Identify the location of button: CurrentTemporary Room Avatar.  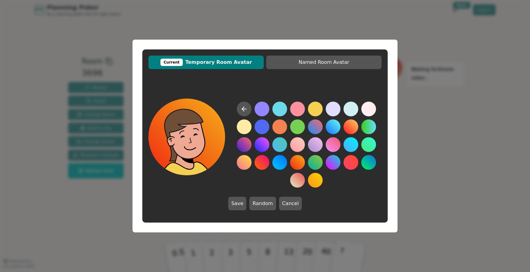
(206, 62).